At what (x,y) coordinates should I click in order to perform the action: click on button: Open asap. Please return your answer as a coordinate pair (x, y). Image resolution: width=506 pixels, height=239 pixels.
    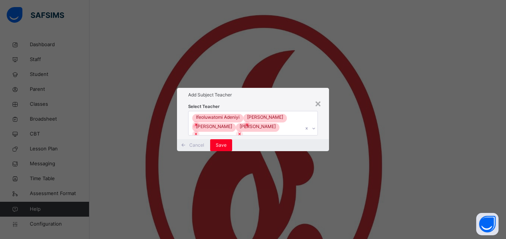
    Looking at the image, I should click on (487, 224).